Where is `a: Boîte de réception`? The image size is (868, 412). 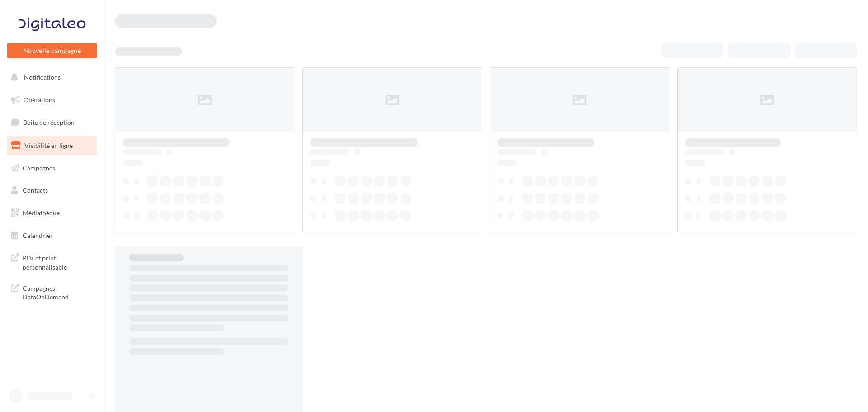
a: Boîte de réception is located at coordinates (52, 122).